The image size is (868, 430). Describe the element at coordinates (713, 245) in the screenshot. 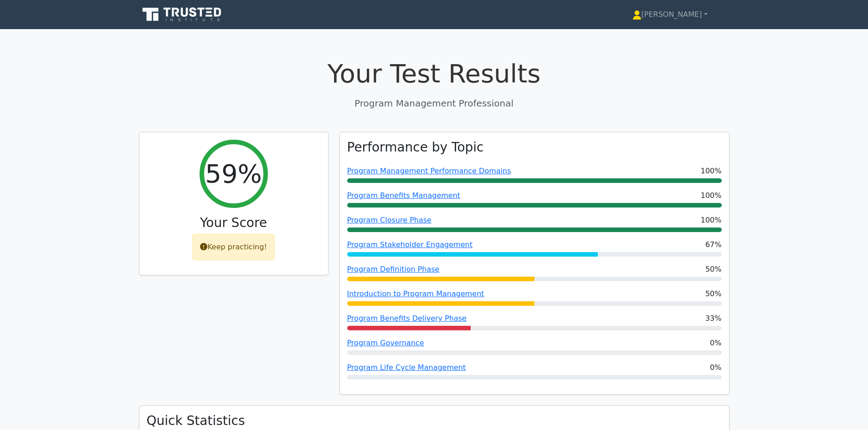

I see `span: 67%` at that location.